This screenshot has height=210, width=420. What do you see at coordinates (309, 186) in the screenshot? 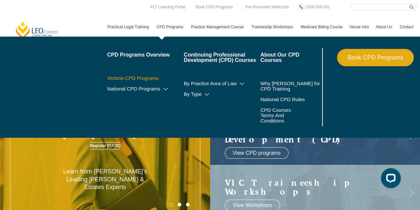
I see `a: VIC Traineeship Workshops` at bounding box center [309, 186].